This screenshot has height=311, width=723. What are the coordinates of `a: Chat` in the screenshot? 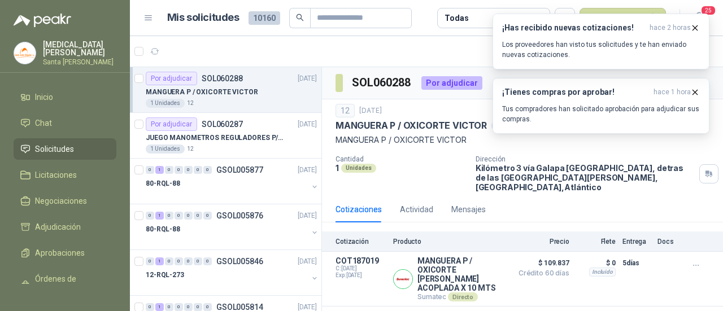 It's located at (65, 123).